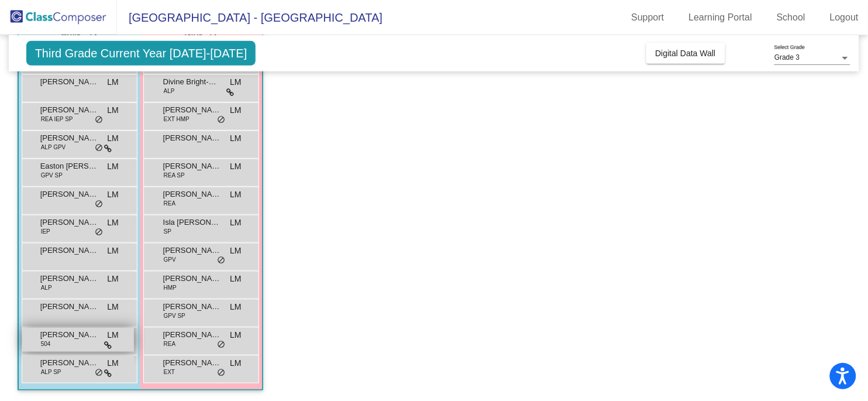  I want to click on span: ALP GPV, so click(53, 147).